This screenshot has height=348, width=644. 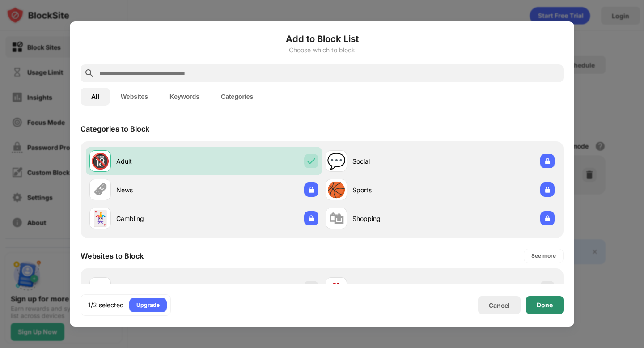 I want to click on div: See more, so click(x=544, y=256).